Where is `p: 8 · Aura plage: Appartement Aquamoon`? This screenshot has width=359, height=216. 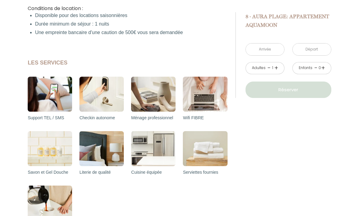 p: 8 · Aura plage: Appartement Aquamoon is located at coordinates (288, 21).